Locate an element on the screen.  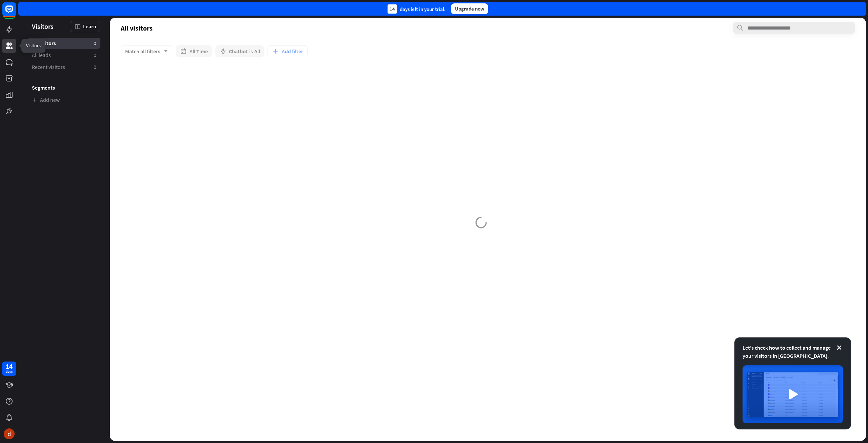
h3: Segments is located at coordinates (64, 88).